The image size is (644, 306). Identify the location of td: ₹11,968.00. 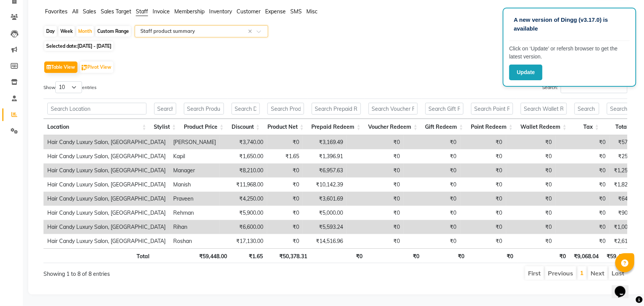
(243, 184).